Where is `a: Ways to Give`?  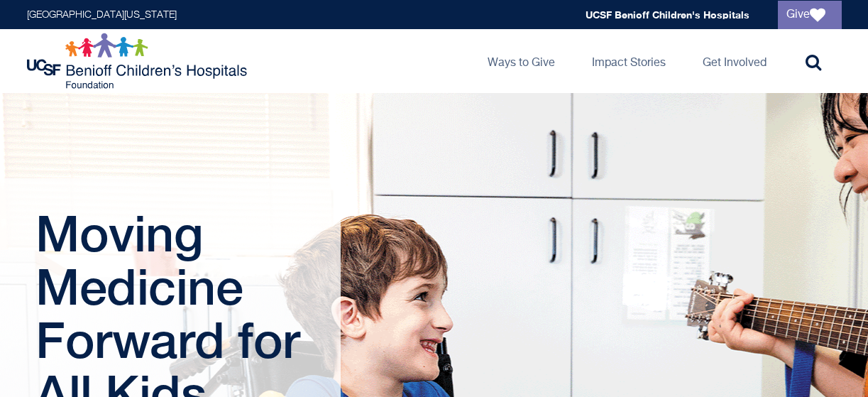
a: Ways to Give is located at coordinates (521, 61).